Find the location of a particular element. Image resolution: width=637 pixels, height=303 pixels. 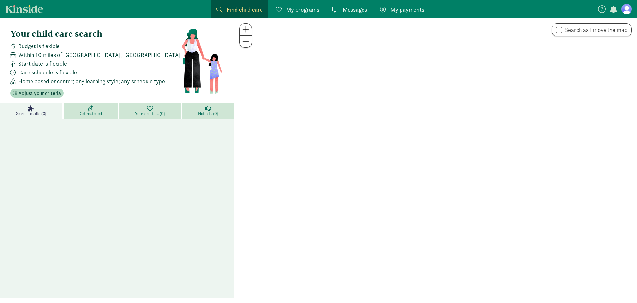

span: Home based or center; any learning style; any schedule type is located at coordinates (92, 81).